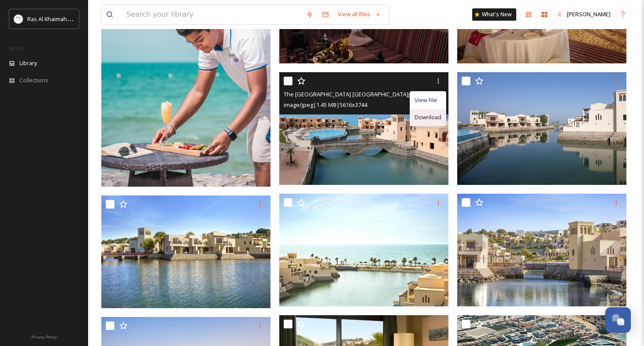 This screenshot has height=346, width=644. I want to click on a: Privacy Policy, so click(44, 336).